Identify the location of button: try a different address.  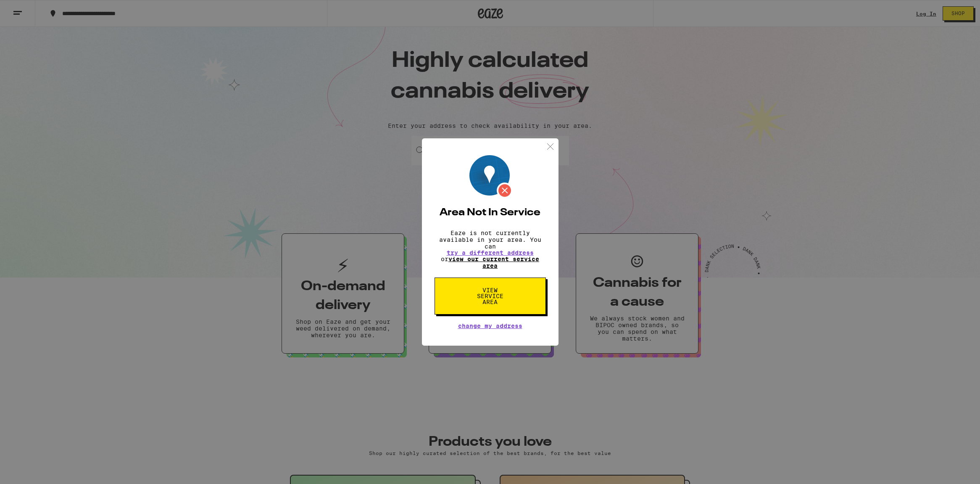
(490, 252).